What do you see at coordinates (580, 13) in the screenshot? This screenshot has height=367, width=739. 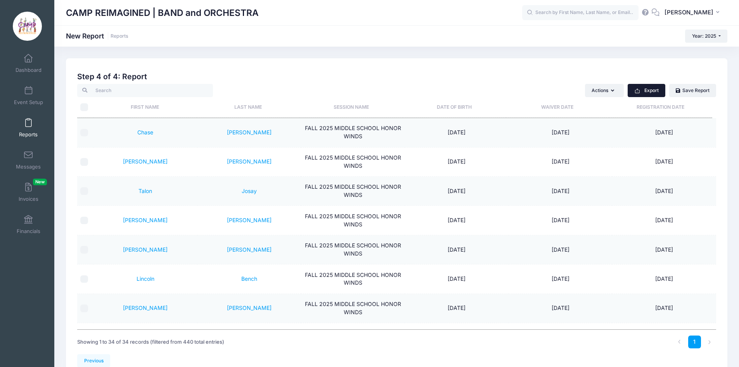 I see `input: Search by First Name, Last Name, or Email...` at bounding box center [580, 13].